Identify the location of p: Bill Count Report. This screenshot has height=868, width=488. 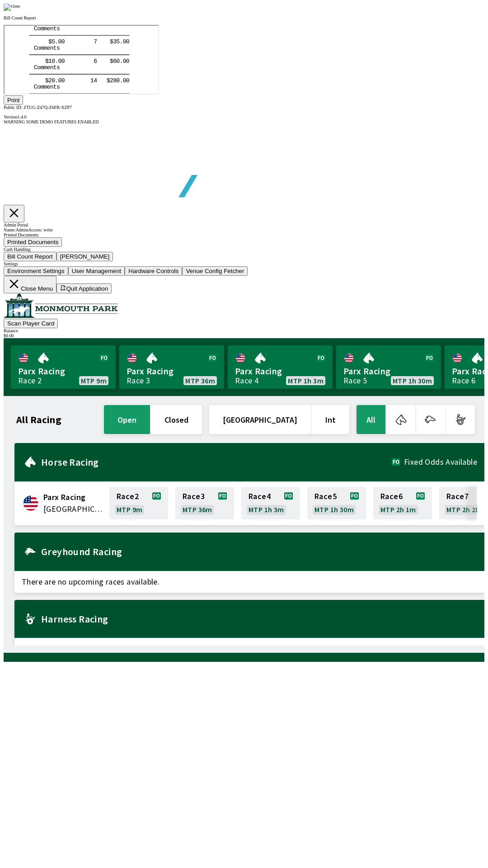
(244, 18).